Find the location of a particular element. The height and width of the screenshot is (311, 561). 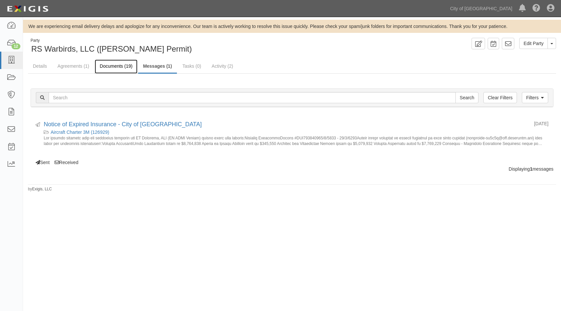

small: by is located at coordinates (40, 189).